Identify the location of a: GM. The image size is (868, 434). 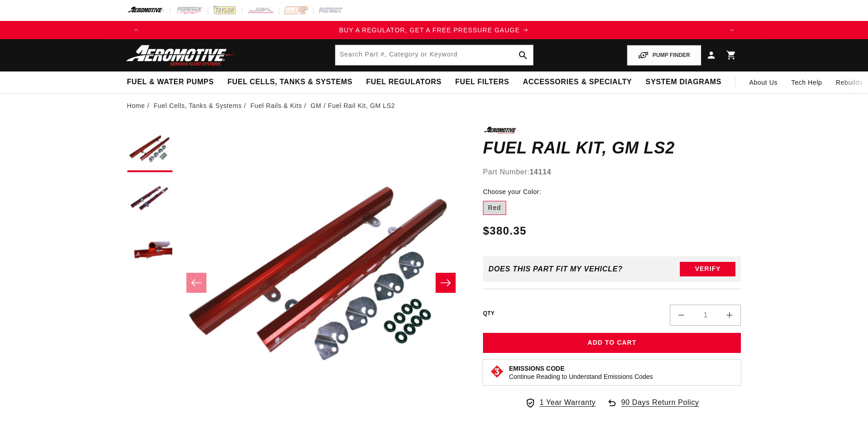
(316, 105).